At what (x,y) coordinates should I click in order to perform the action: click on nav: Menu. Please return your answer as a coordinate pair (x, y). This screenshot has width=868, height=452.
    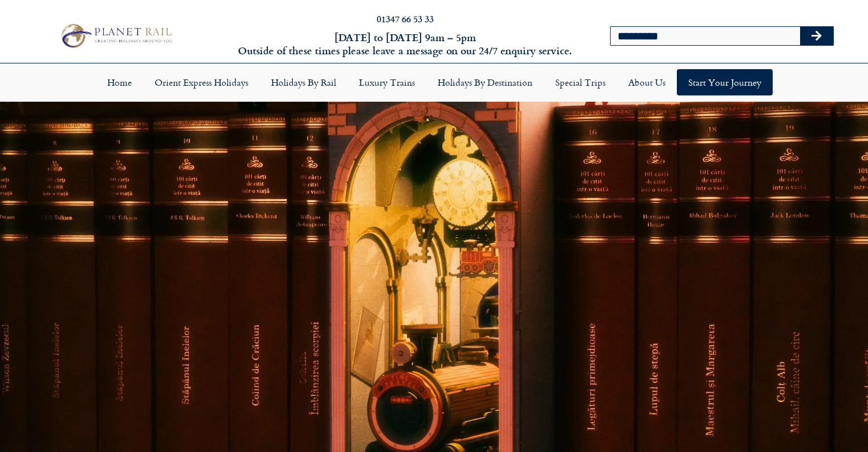
    Looking at the image, I should click on (434, 82).